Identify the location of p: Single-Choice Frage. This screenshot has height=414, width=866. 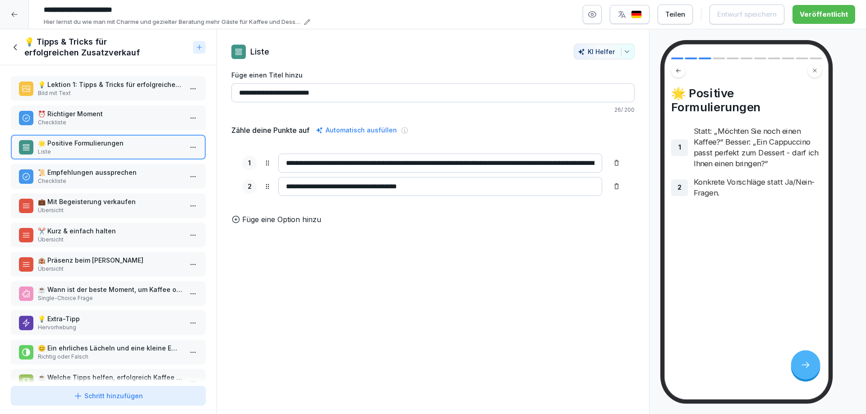
(110, 299).